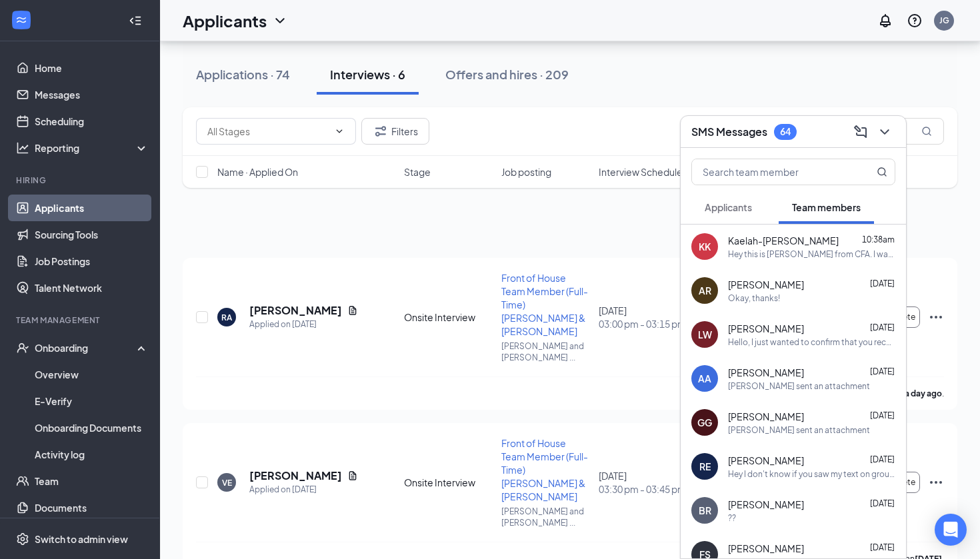 The image size is (980, 559). What do you see at coordinates (506, 74) in the screenshot?
I see `div: Offers and hires · 209` at bounding box center [506, 74].